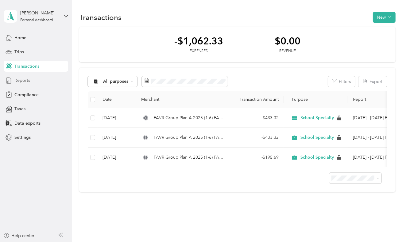 Image resolution: width=406 pixels, height=242 pixels. What do you see at coordinates (342, 82) in the screenshot?
I see `button: Filters` at bounding box center [342, 82].